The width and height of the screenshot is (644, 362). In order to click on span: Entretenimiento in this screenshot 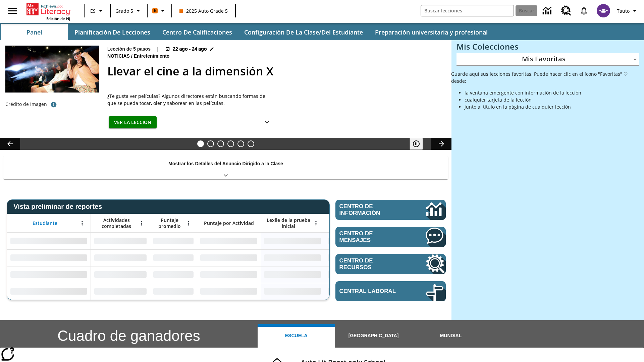, I will do `click(152, 56)`.